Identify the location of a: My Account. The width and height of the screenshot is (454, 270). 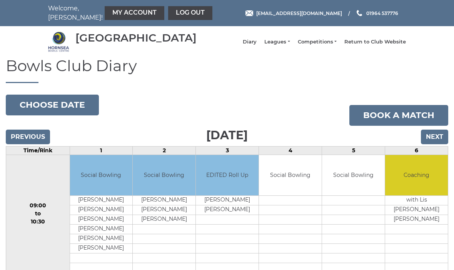
(134, 13).